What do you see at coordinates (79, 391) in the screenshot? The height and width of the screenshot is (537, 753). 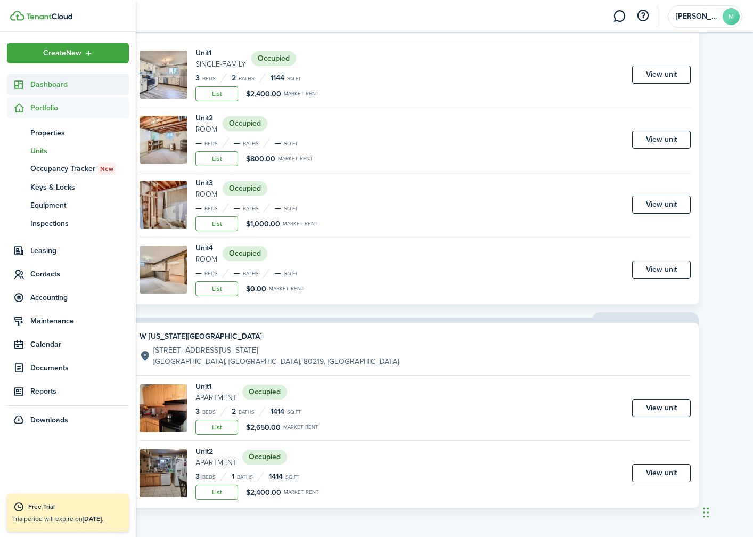 I see `span: Reports` at bounding box center [79, 391].